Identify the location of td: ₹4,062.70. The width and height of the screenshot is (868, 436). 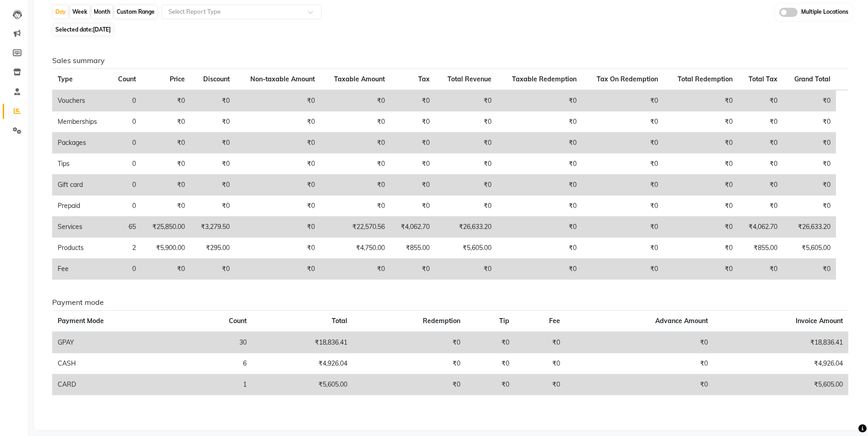
(761, 227).